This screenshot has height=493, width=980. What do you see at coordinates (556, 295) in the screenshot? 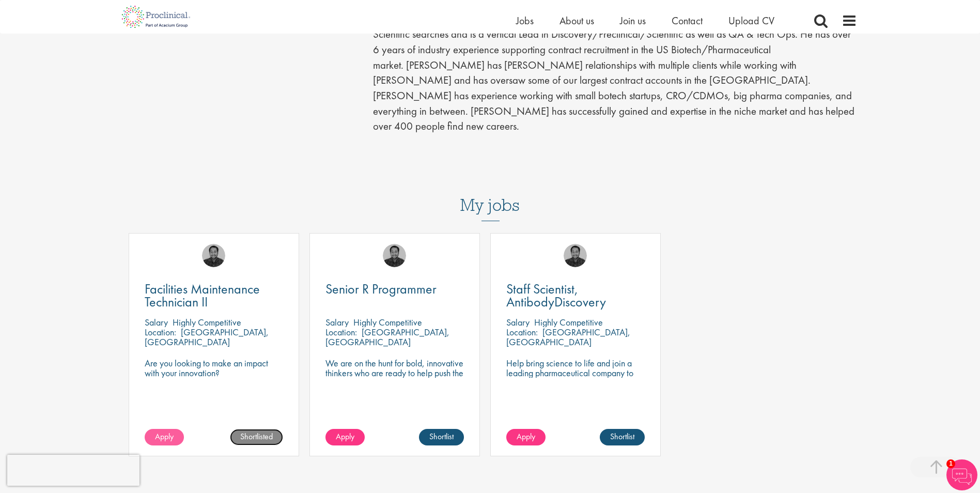
I see `span: Staff Scientist, AntibodyDiscovery` at bounding box center [556, 295].